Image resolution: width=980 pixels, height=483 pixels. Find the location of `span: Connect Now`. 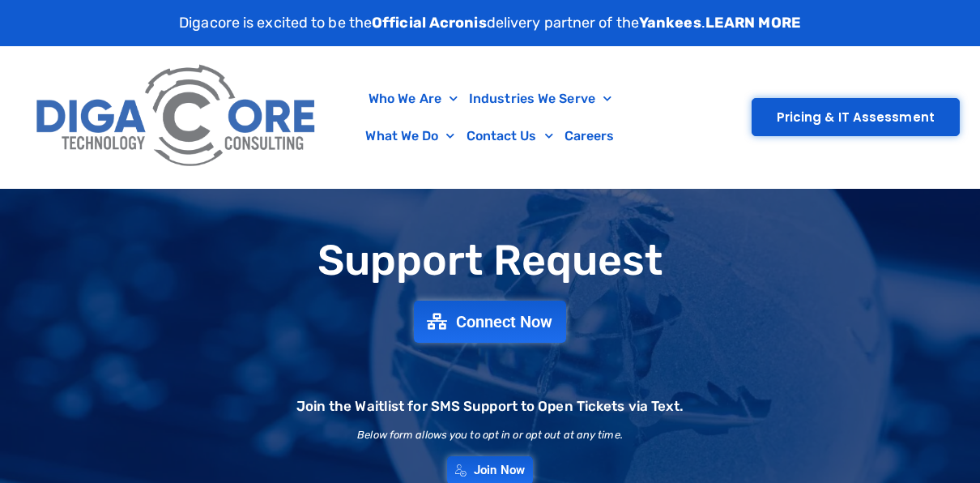

span: Connect Now is located at coordinates (504, 321).